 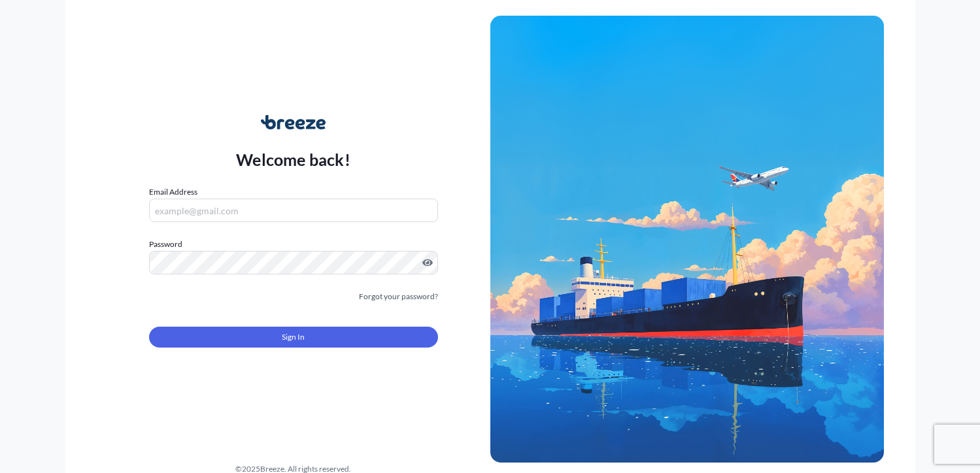 I want to click on label: Email Address, so click(x=173, y=192).